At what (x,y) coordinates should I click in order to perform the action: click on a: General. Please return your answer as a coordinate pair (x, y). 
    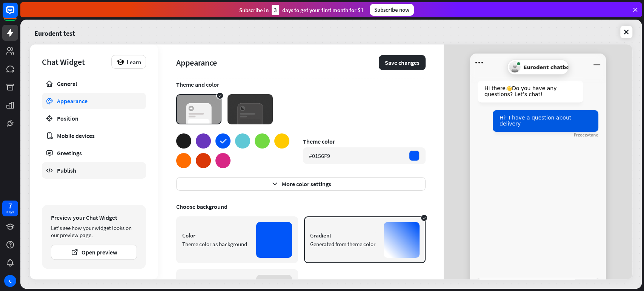
    Looking at the image, I should click on (94, 83).